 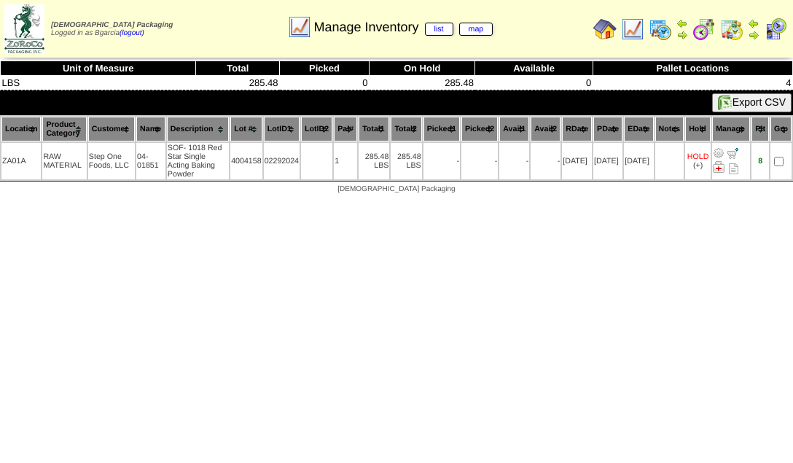 I want to click on th: Total, so click(x=238, y=69).